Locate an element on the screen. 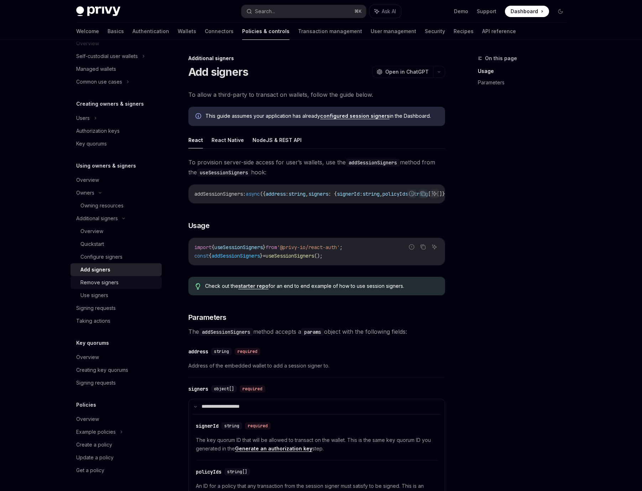  div: Owners is located at coordinates (85, 193).